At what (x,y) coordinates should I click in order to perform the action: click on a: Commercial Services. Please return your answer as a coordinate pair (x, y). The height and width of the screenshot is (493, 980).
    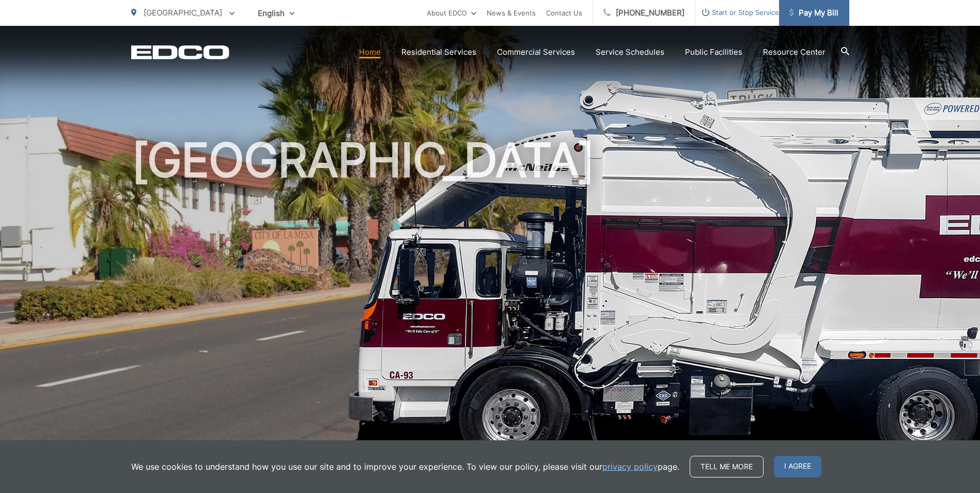
    Looking at the image, I should click on (536, 52).